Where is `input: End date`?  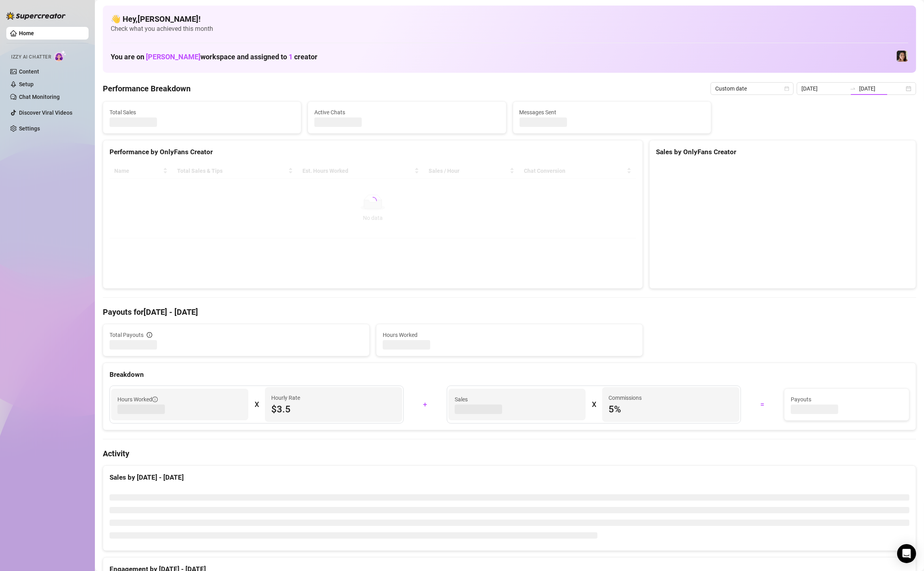 input: End date is located at coordinates (882, 88).